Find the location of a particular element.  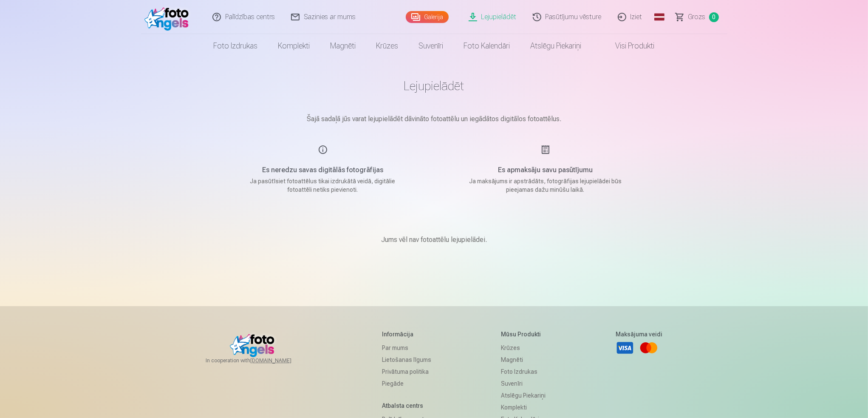

h5: Informācija is located at coordinates (407, 334).